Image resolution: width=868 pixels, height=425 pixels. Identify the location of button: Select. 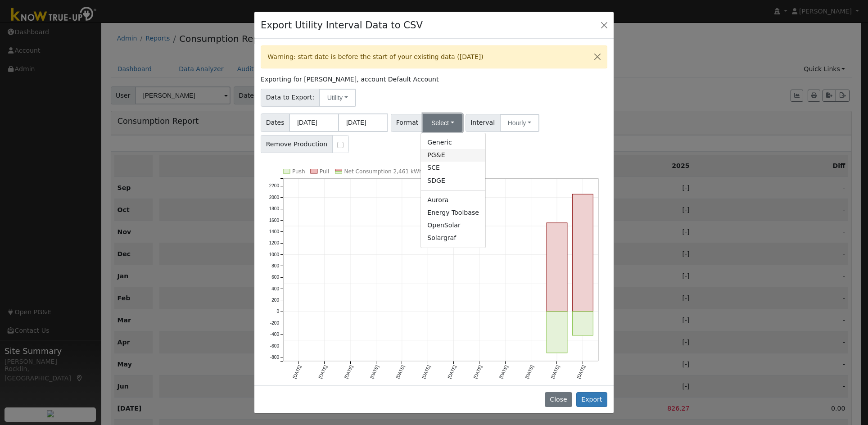
(443, 123).